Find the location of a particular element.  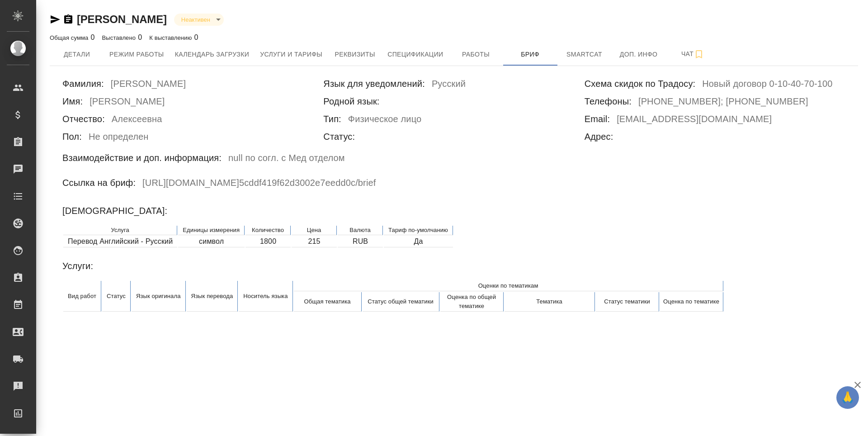

span: Работы is located at coordinates (476, 54).